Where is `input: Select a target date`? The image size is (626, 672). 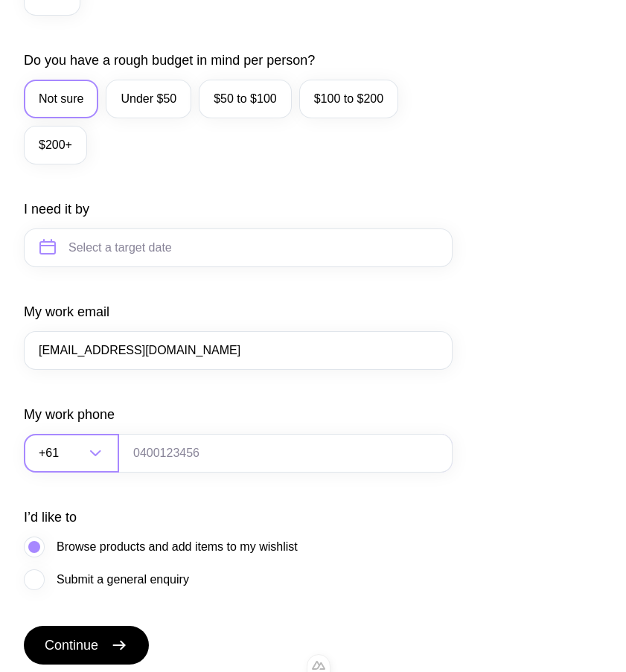 input: Select a target date is located at coordinates (239, 248).